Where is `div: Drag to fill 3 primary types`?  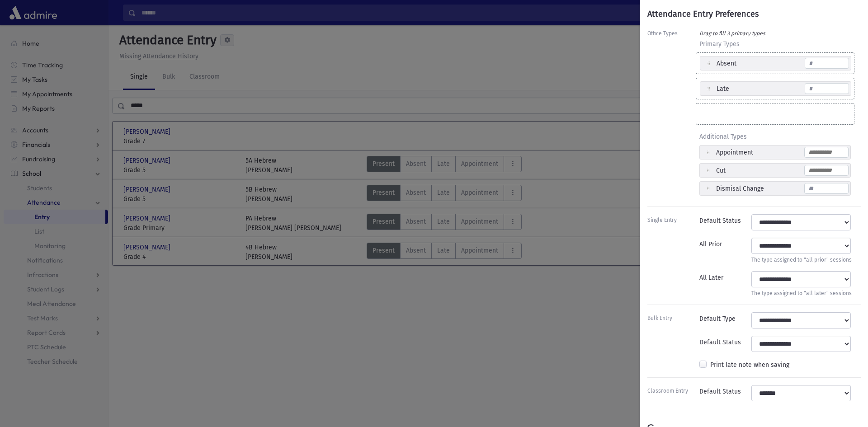
div: Drag to fill 3 primary types is located at coordinates (774, 32).